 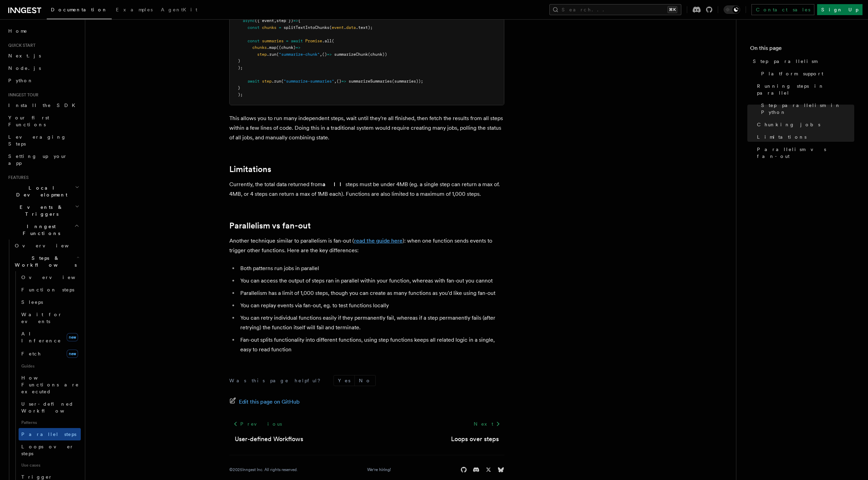 I want to click on a: Sleeps, so click(x=50, y=302).